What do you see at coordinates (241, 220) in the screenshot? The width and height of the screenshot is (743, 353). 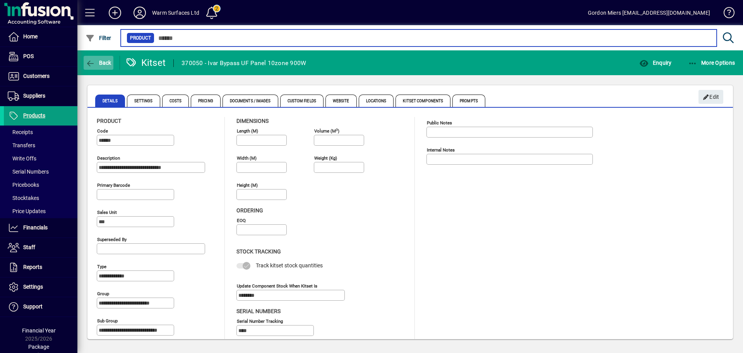 I see `mat-label: EOQ` at bounding box center [241, 220].